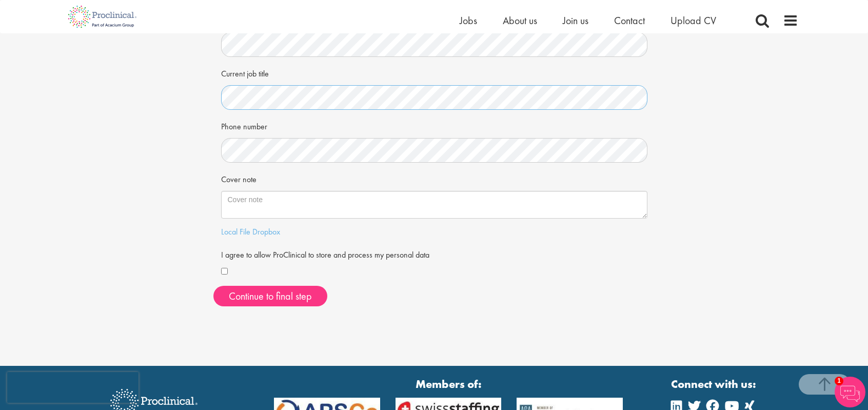  What do you see at coordinates (468, 20) in the screenshot?
I see `span: Jobs` at bounding box center [468, 20].